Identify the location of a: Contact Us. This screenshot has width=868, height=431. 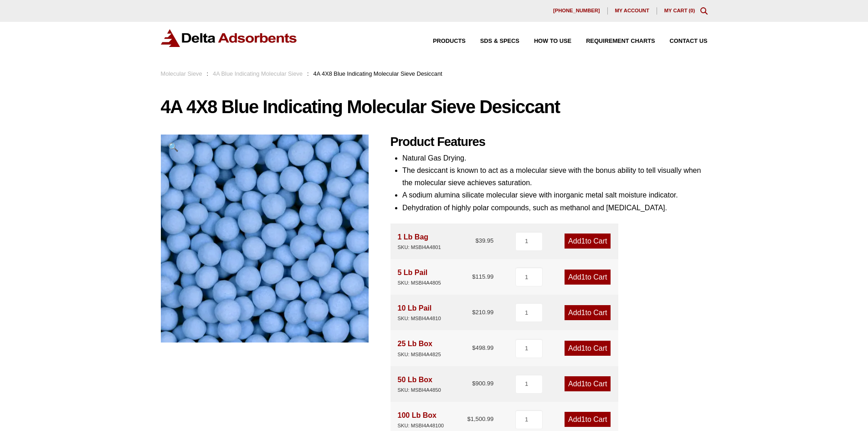
(682, 41).